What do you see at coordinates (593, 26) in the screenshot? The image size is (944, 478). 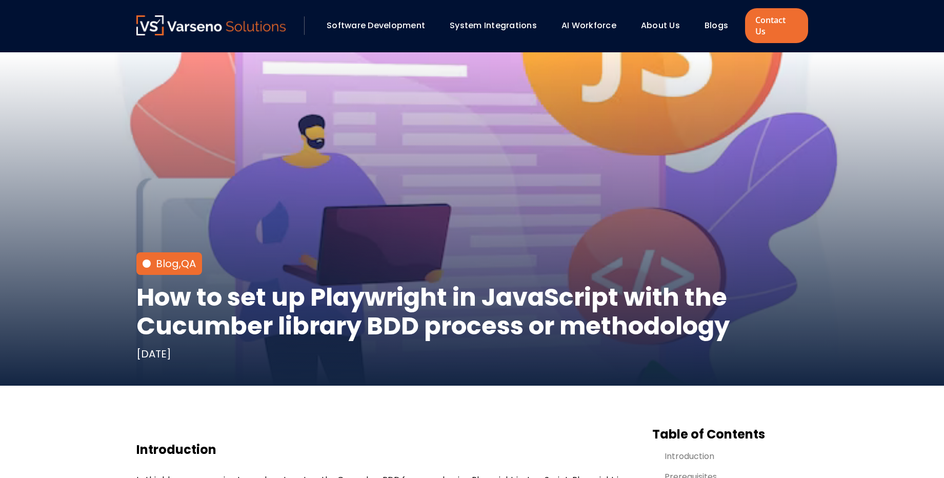 I see `div: AI Workforce` at bounding box center [593, 26].